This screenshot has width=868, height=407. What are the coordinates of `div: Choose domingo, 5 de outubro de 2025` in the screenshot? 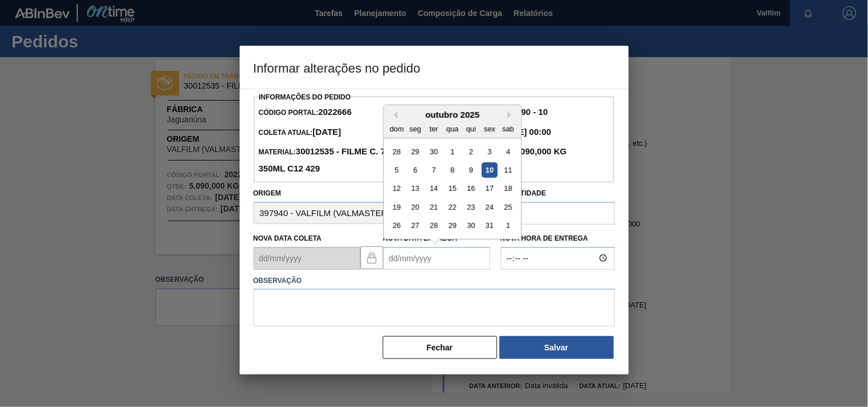 It's located at (396, 170).